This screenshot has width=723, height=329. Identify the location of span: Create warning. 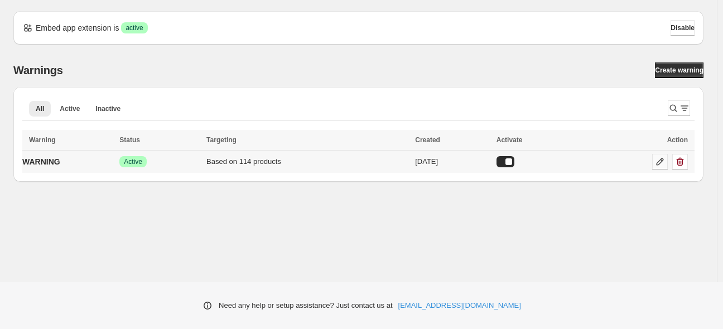
(679, 70).